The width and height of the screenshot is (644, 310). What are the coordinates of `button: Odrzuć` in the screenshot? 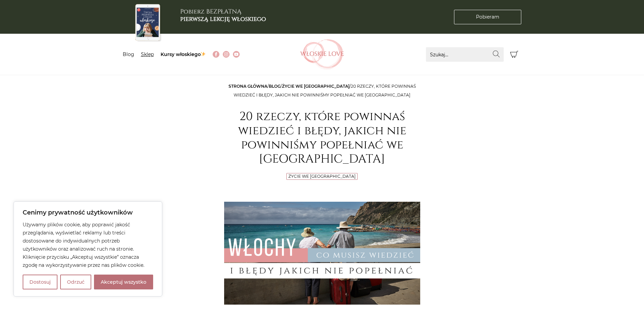 It's located at (76, 282).